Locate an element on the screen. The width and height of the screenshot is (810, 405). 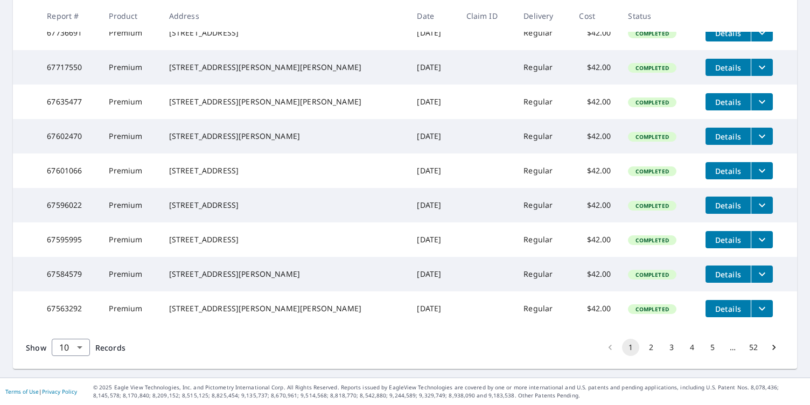
button: Go to page 3 is located at coordinates (672, 348).